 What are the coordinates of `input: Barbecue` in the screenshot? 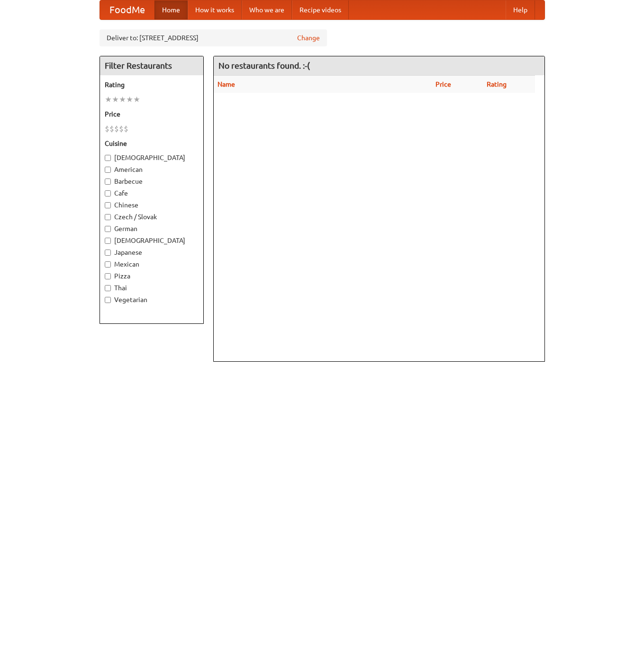 It's located at (108, 181).